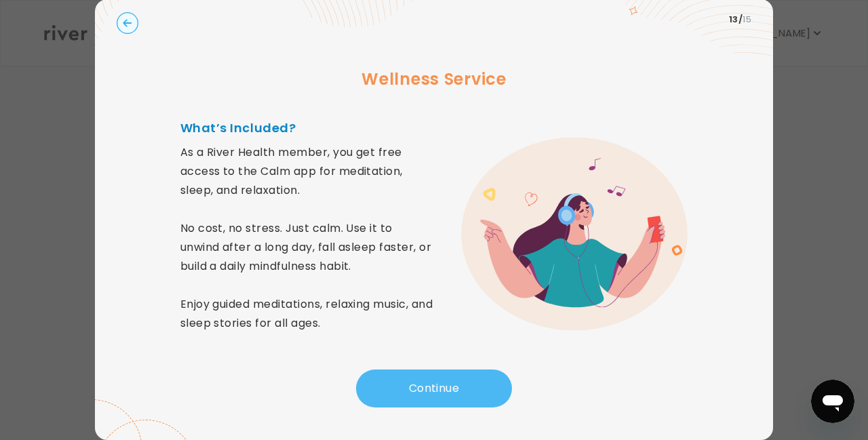 The width and height of the screenshot is (868, 440). I want to click on button: Continue, so click(434, 388).